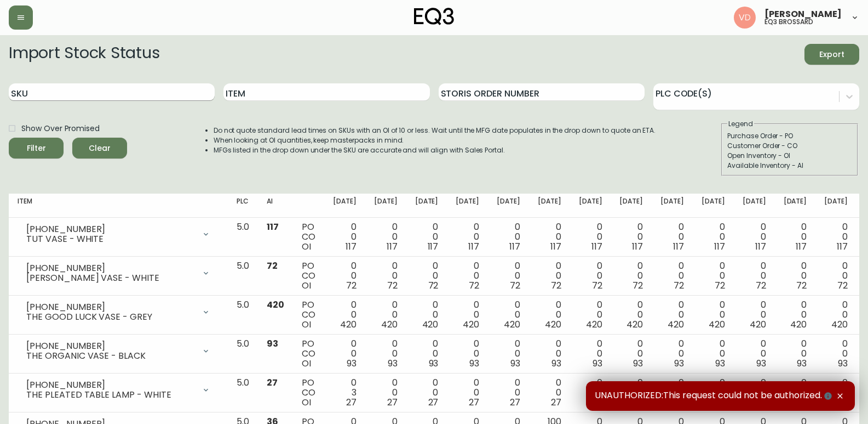  What do you see at coordinates (435, 130) in the screenshot?
I see `li: Do not quote standard lead times on SKUs with an OI of 10 or less. Wait until the MFG date popula...` at bounding box center [435, 130].